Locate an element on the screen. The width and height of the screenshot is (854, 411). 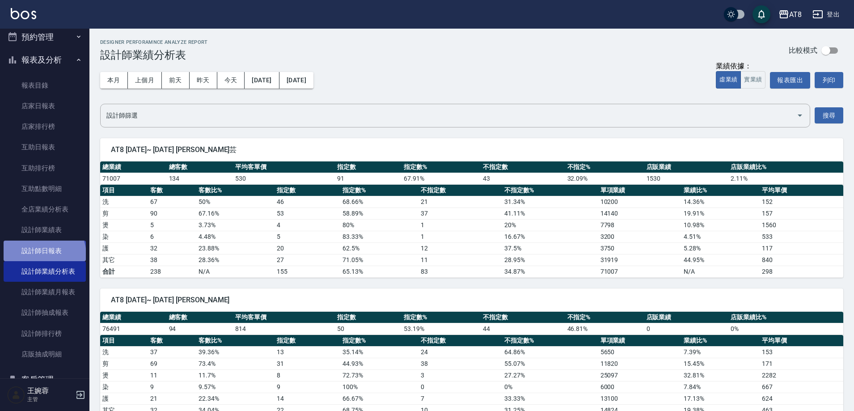
td: 0 % is located at coordinates (786, 329).